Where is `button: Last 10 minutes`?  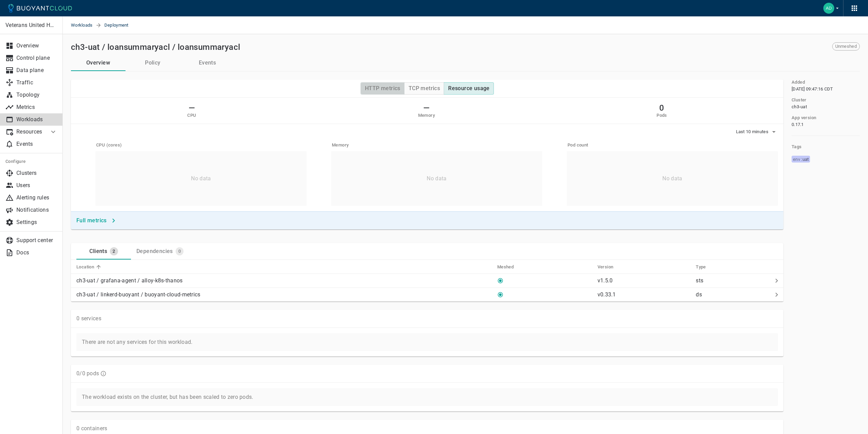
button: Last 10 minutes is located at coordinates (758, 132).